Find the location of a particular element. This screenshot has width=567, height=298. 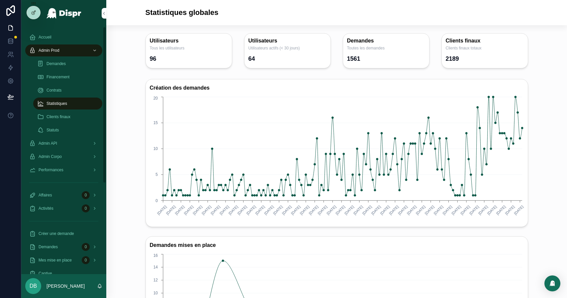

a: Demandes is located at coordinates (68, 64).